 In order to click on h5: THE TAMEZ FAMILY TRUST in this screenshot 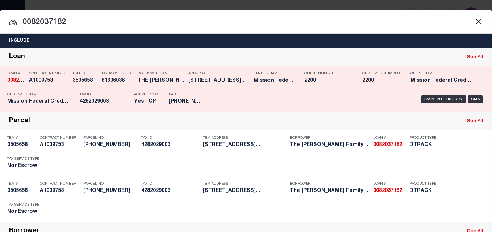, I will do `click(161, 81)`.